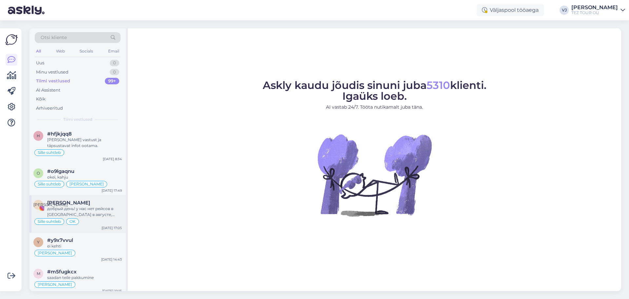 This screenshot has width=629, height=299. I want to click on span: Askly kaudu jõudis sinuni juba klienti. Igaüks loeb., so click(375, 90).